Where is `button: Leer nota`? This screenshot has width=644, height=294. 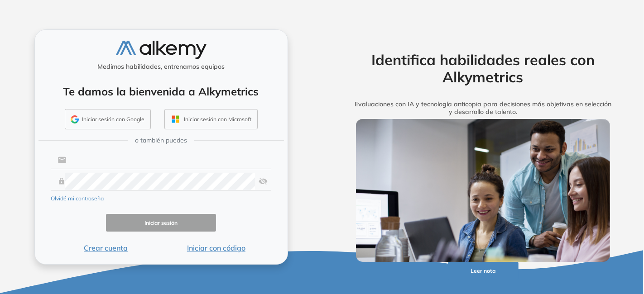
button: Leer nota is located at coordinates (483, 270).